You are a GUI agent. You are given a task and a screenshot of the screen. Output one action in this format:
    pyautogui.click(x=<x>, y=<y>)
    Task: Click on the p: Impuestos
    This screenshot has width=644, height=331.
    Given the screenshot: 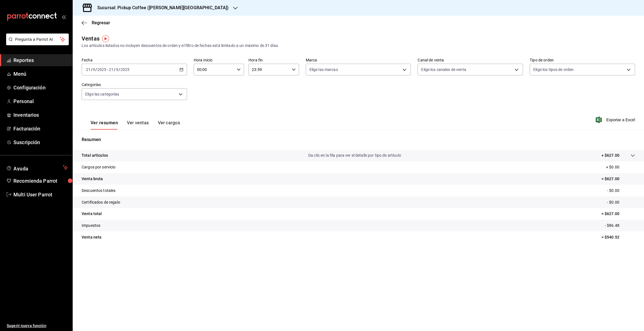 What is the action you would take?
    pyautogui.click(x=91, y=225)
    